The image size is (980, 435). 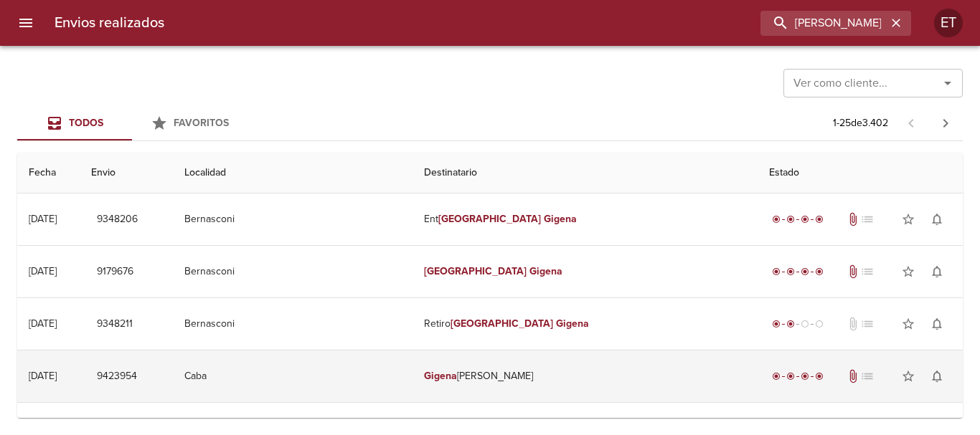 I want to click on th: Estado, so click(x=860, y=173).